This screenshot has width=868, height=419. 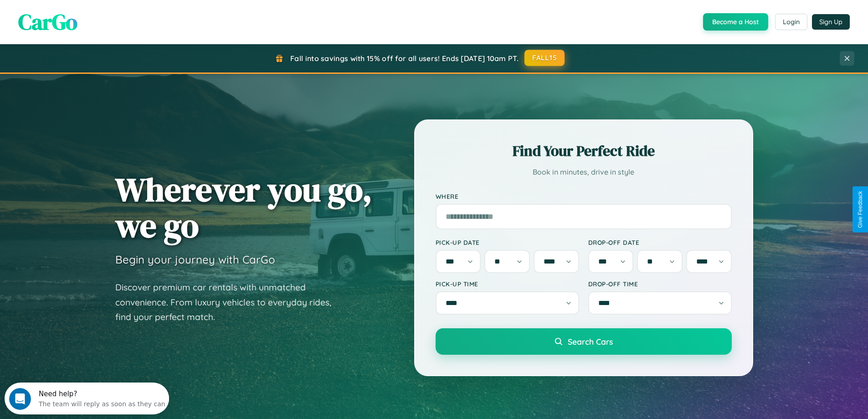 What do you see at coordinates (244, 207) in the screenshot?
I see `h1: Wherever you go, we go` at bounding box center [244, 207].